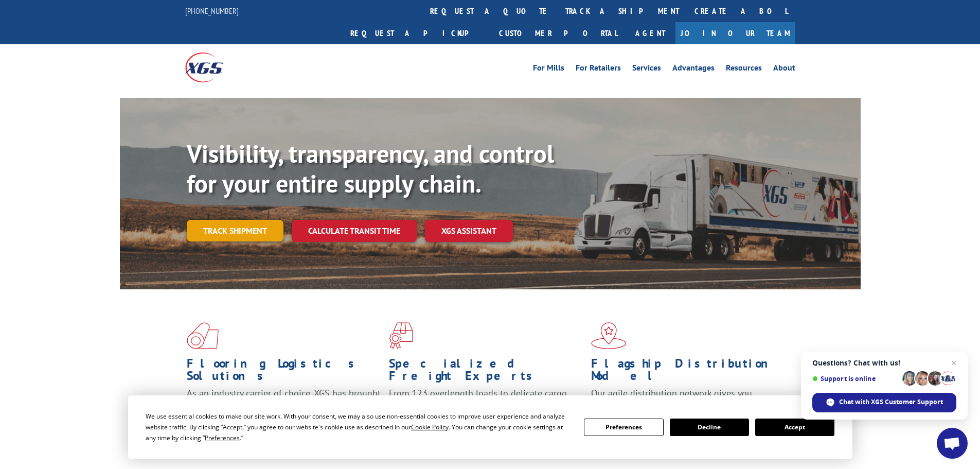 This screenshot has width=980, height=469. Describe the element at coordinates (417, 33) in the screenshot. I see `a: Request a pickup` at that location.